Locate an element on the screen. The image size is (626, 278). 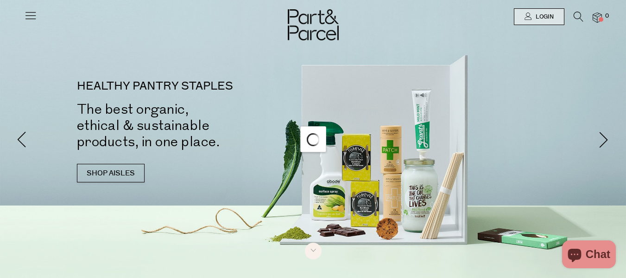
a: Login is located at coordinates (539, 17).